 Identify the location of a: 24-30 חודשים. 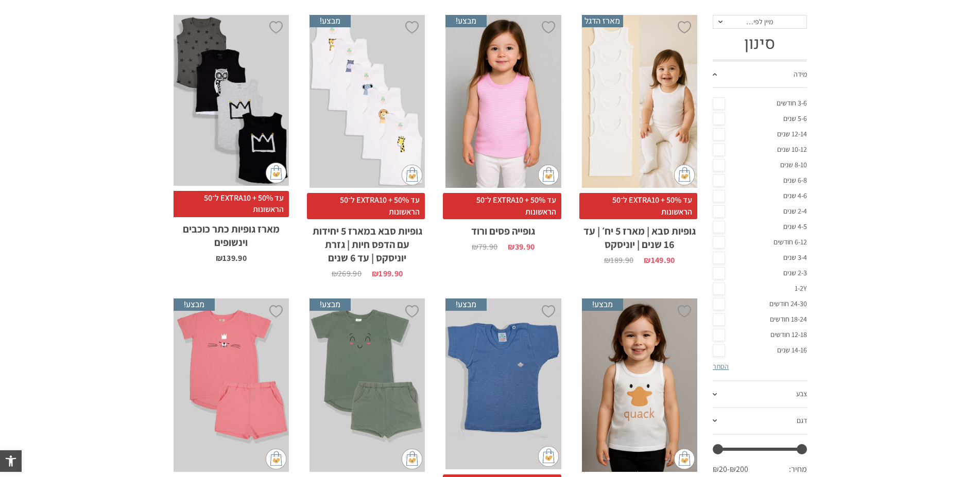
(760, 304).